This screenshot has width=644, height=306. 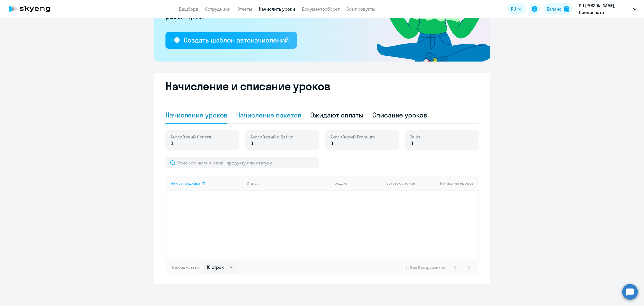 What do you see at coordinates (361, 9) in the screenshot?
I see `a: Все продукты` at bounding box center [361, 9].